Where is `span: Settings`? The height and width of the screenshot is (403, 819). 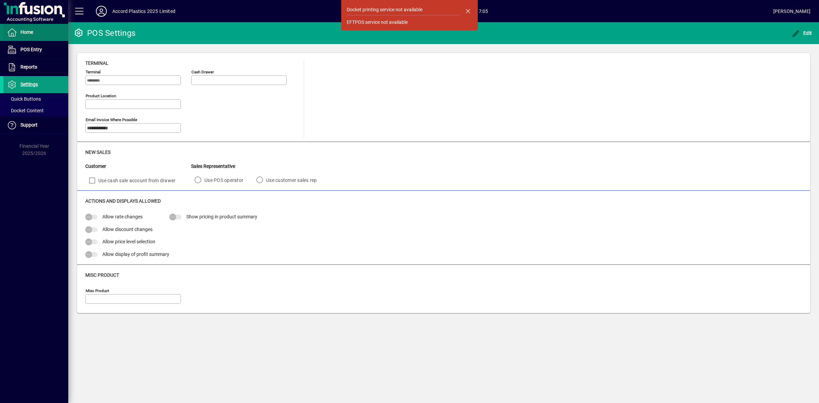
span: Settings is located at coordinates (29, 84).